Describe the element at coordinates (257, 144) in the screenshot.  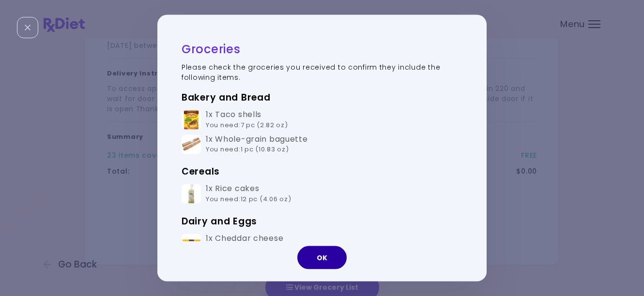
I see `div: 1x Whole-grain baguette` at that location.